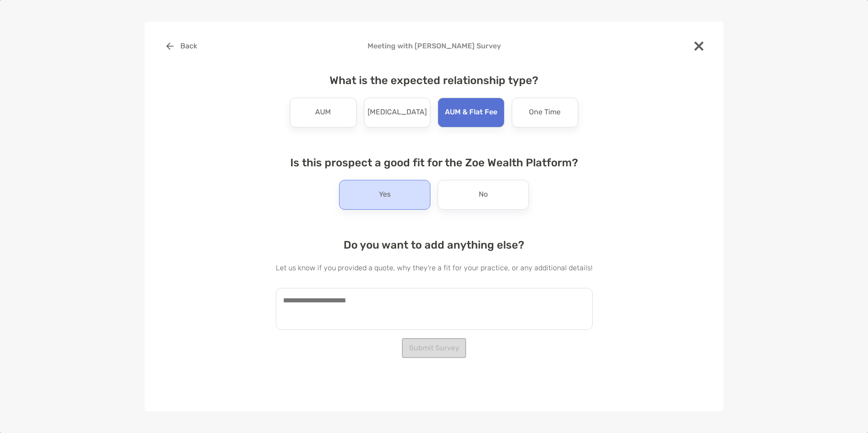  I want to click on p: Let us know if you provided a quote, why they're a fit for your practice, or any additional details!, so click(434, 268).